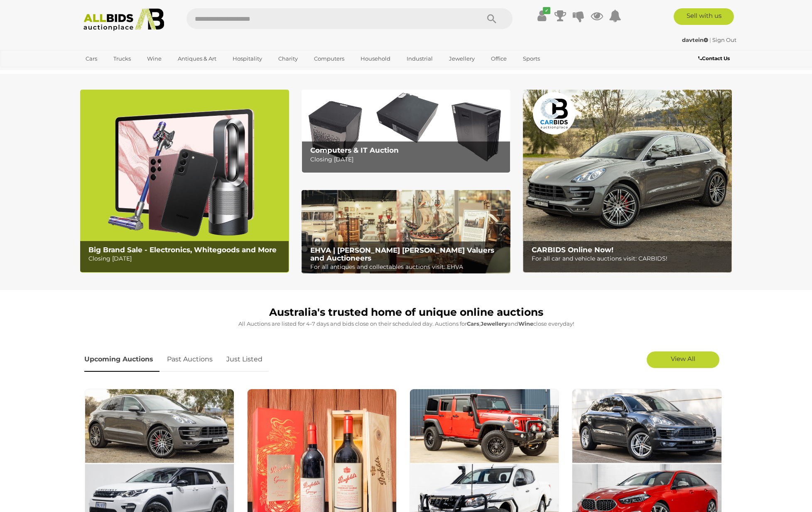 Image resolution: width=812 pixels, height=512 pixels. Describe the element at coordinates (683, 360) in the screenshot. I see `a: View All` at that location.